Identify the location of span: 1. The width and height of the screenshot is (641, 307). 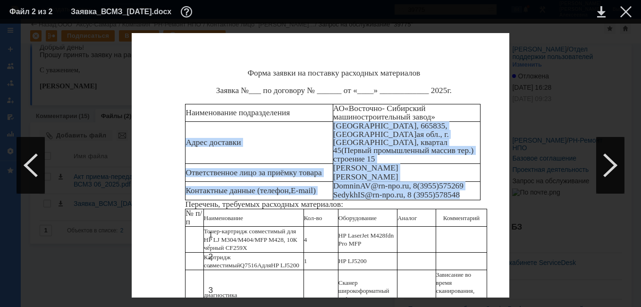
(305, 261).